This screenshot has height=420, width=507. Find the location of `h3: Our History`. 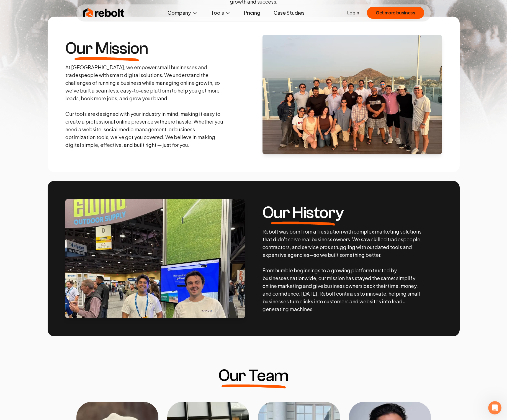

h3: Our History is located at coordinates (304, 213).